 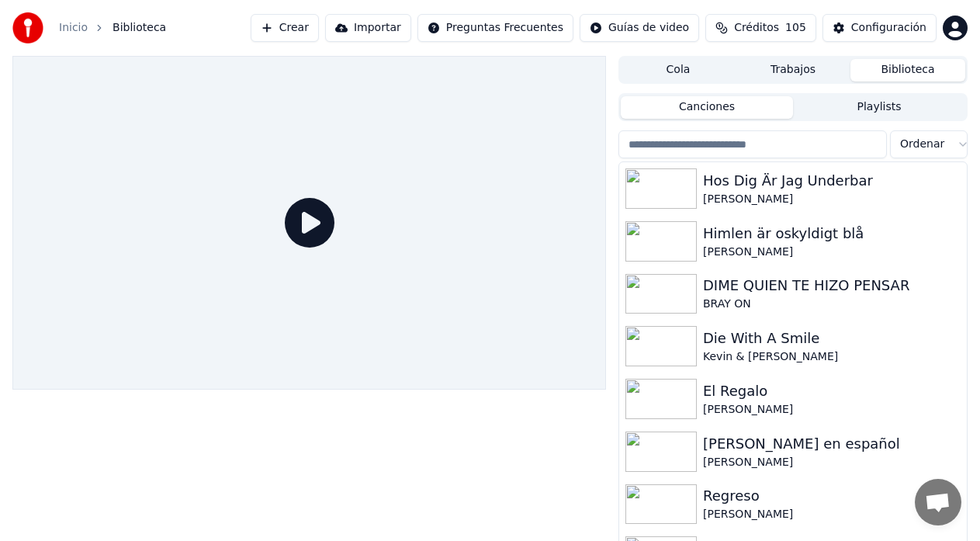 What do you see at coordinates (831, 305) in the screenshot?
I see `div: BRAY ON` at bounding box center [831, 305].